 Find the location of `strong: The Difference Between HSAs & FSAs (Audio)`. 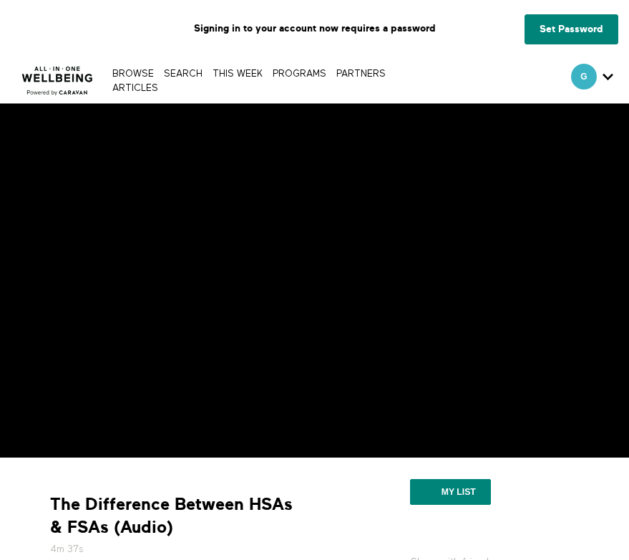

strong: The Difference Between HSAs & FSAs (Audio) is located at coordinates (177, 516).